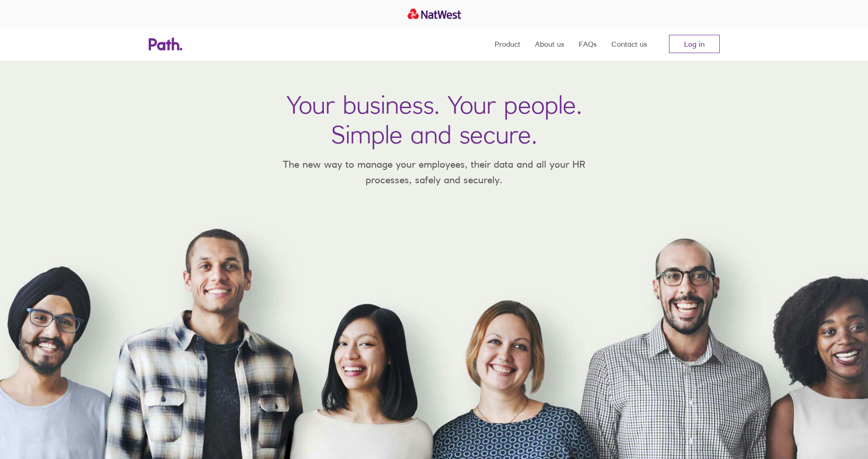  Describe the element at coordinates (550, 44) in the screenshot. I see `a: About us` at that location.